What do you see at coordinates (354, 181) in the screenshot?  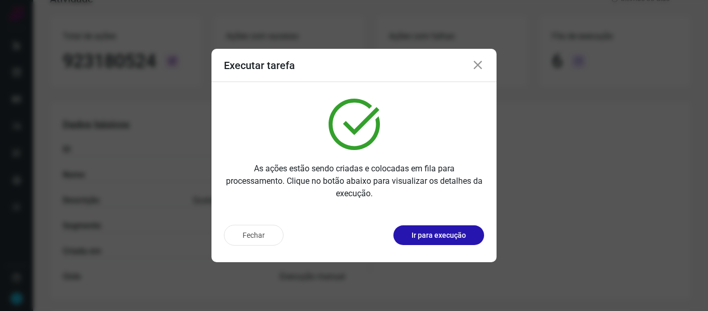 I see `p: As ações estão sendo criadas e colocadas em fila para processamento. Clique no botão abaixo para ...` at bounding box center [354, 181].